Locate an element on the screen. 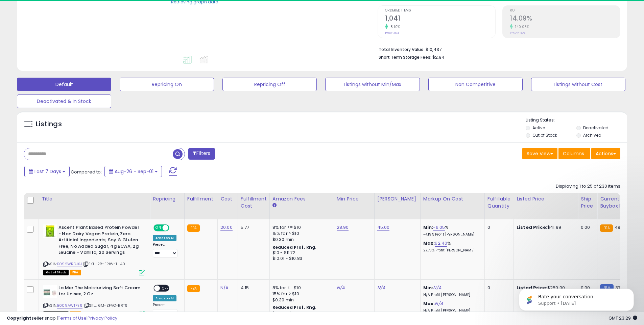 This screenshot has width=644, height=325. button: Save View is located at coordinates (540, 154).